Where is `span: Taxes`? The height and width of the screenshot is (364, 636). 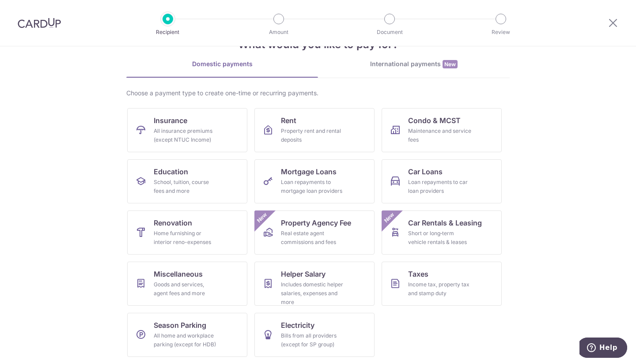 span: Taxes is located at coordinates (418, 274).